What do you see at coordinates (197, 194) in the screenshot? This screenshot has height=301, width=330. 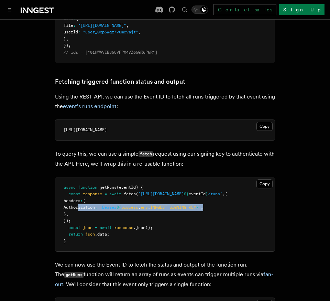 I see `span: eventId` at bounding box center [197, 194].